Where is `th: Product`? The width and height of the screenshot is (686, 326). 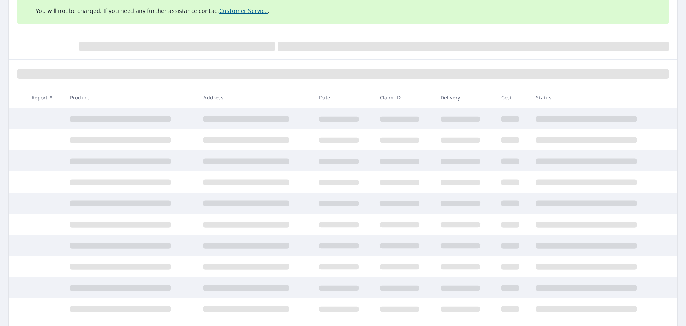
th: Product is located at coordinates (131, 97).